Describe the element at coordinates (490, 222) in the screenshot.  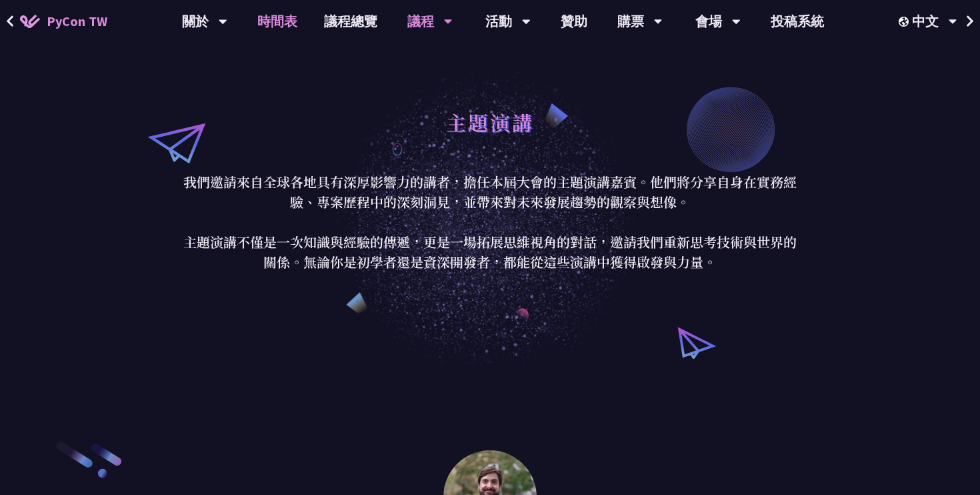
I see `p: 我們邀請來自全球各地具有深厚影響力的講者，擔任本屆大會的主題演講嘉賓。他們將分享自身在實務經驗、專案歷程中的深刻洞見，並帶來對未來發展趨勢的觀察與想像。 主題演講不僅是一次知識與經驗的傳遞，更是...` at that location.